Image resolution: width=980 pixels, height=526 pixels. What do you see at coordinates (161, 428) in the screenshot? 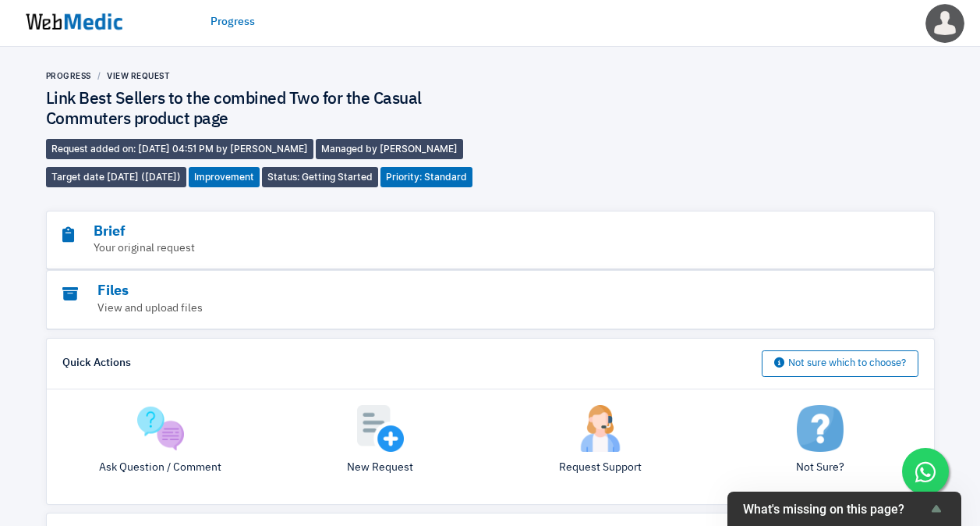
I see `img: question.png` at bounding box center [161, 428].